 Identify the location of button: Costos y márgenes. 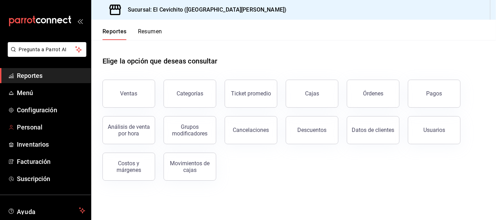
(129, 167).